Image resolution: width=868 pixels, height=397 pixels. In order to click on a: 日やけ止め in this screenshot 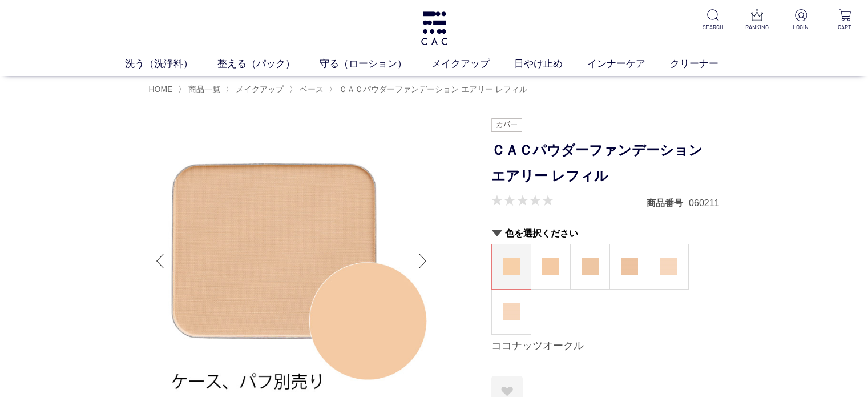, I will do `click(550, 64)`.